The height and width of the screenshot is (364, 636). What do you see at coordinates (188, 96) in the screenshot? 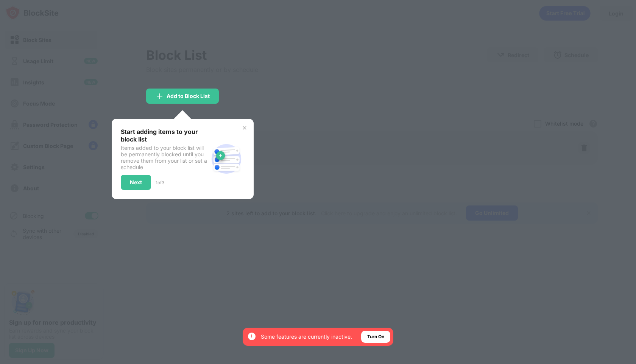
I see `div: Add to Block List` at bounding box center [188, 96].